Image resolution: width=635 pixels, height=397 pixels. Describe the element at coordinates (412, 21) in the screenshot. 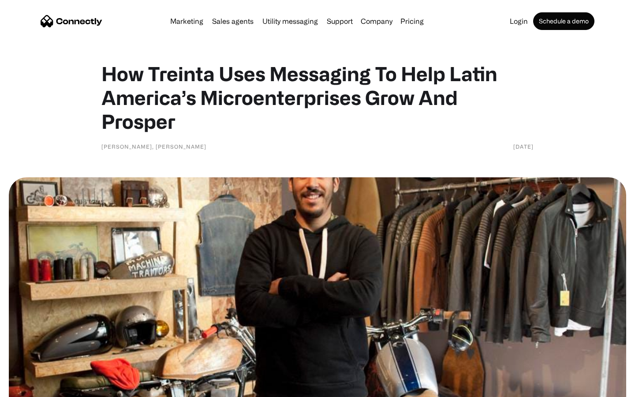

I see `a: Pricing` at that location.